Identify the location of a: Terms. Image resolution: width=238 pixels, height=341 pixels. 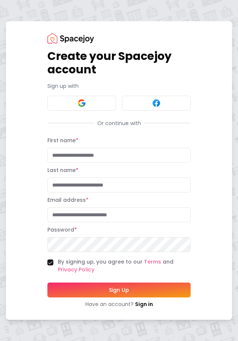
(152, 262).